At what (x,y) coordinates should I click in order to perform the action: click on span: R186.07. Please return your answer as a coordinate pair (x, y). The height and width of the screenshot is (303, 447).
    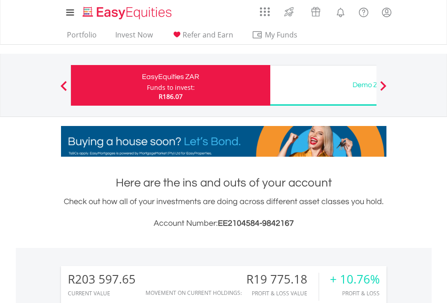
    Looking at the image, I should click on (170, 96).